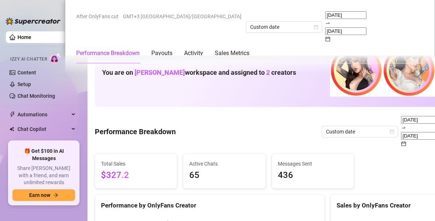 The width and height of the screenshot is (435, 221). I want to click on div: Payouts, so click(162, 53).